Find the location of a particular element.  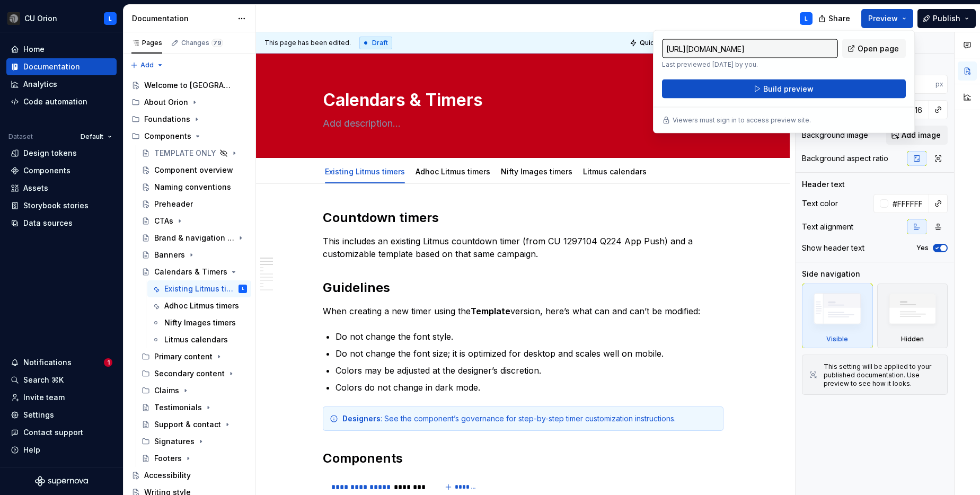

span: Build preview is located at coordinates (788, 89).